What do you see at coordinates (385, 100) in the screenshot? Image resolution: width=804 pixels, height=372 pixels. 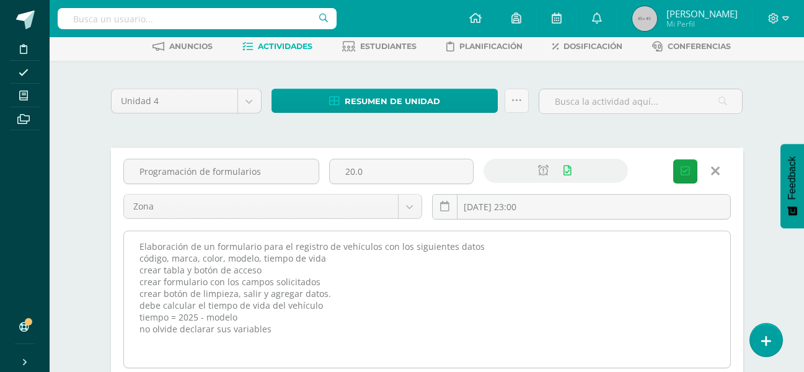 I see `a: Resumen de unidad` at bounding box center [385, 100].